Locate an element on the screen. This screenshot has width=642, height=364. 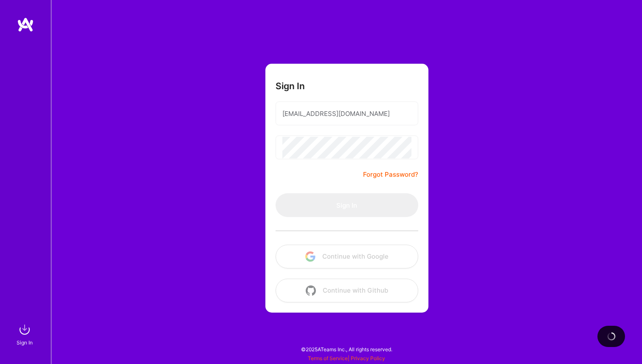
div: © 2025 ATeams Inc., All rights reserved. is located at coordinates (347, 349).